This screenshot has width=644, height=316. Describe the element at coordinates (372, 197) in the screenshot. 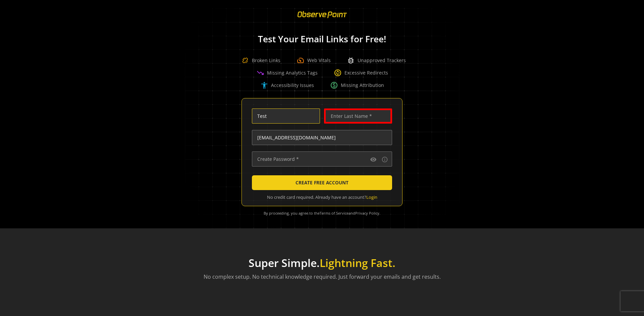

I see `a: Login` at that location.